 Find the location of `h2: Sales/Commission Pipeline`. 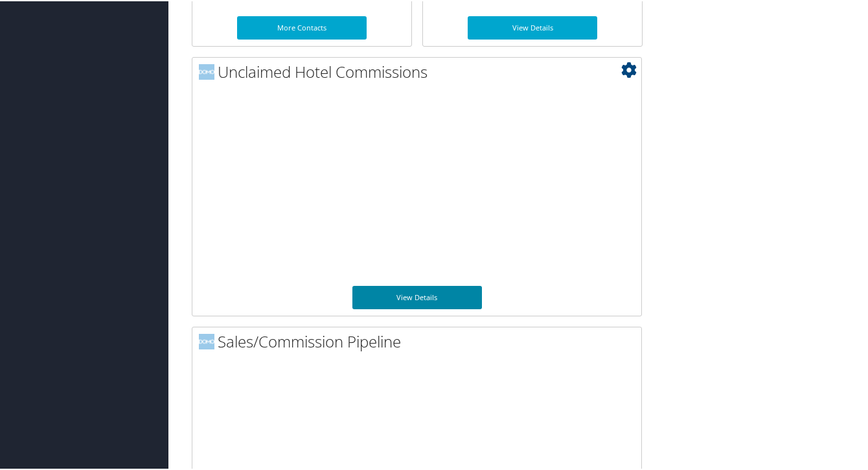

h2: Sales/Commission Pipeline is located at coordinates (420, 340).